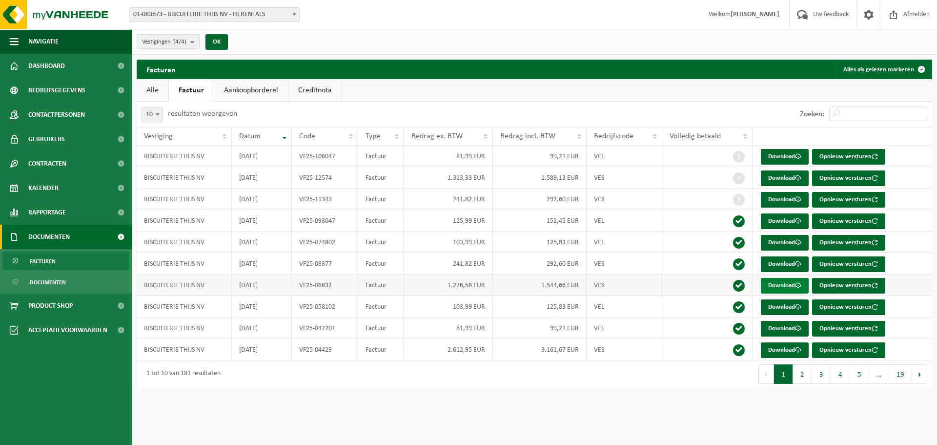  I want to click on td: 292,60 EUR, so click(540, 264).